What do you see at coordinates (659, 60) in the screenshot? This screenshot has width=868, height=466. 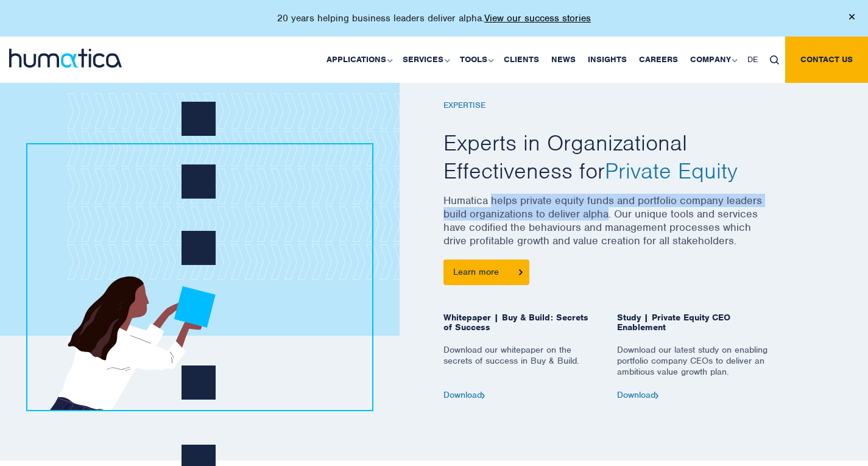 I see `a: Careers` at bounding box center [659, 60].